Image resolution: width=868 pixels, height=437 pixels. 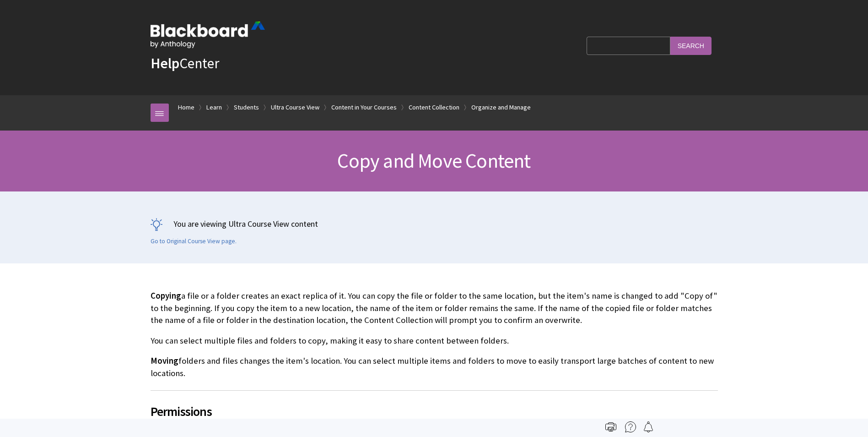 What do you see at coordinates (193, 242) in the screenshot?
I see `a: Go to Original Course View page.` at bounding box center [193, 242].